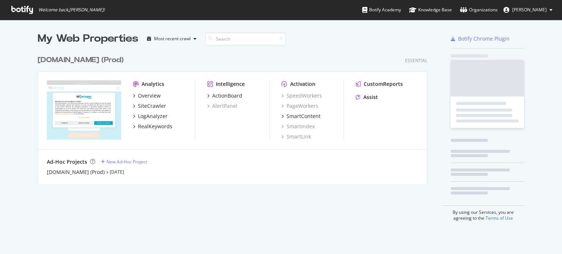  Describe the element at coordinates (222, 106) in the screenshot. I see `a: AlertPanel` at that location.